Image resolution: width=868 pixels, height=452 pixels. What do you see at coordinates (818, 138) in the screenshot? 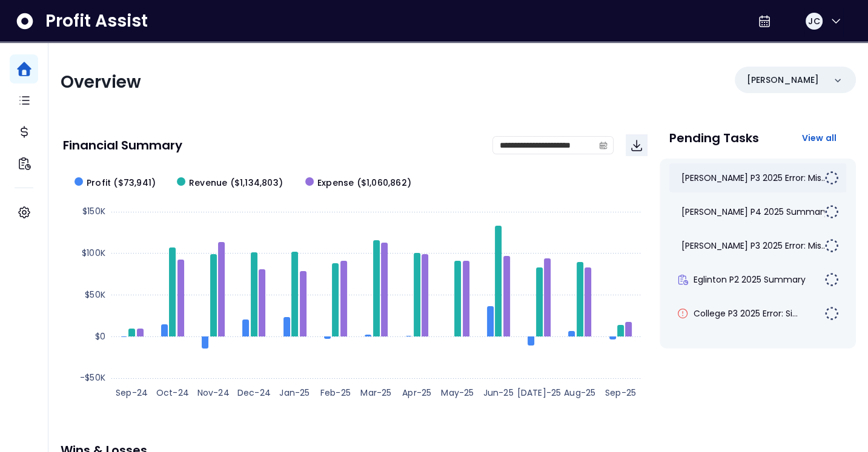
I see `span: View all` at bounding box center [818, 138].